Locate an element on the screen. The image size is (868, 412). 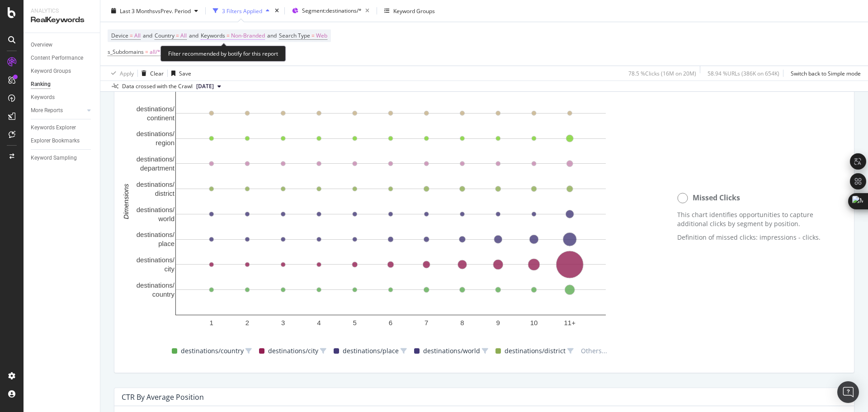
text: 10 is located at coordinates (534, 322).